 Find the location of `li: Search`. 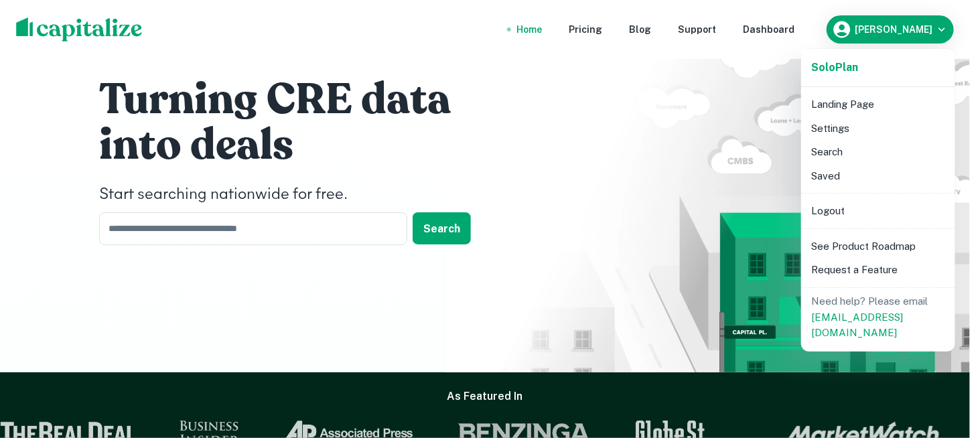

li: Search is located at coordinates (878, 152).